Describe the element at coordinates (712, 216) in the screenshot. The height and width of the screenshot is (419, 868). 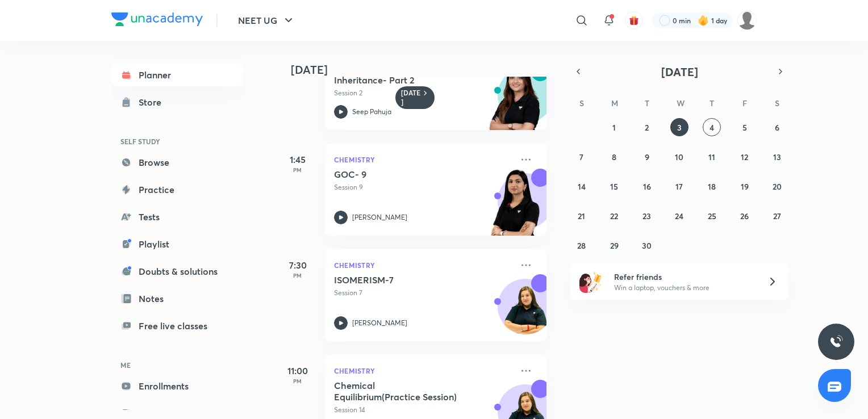
I see `abbr: September 25, 2025` at that location.